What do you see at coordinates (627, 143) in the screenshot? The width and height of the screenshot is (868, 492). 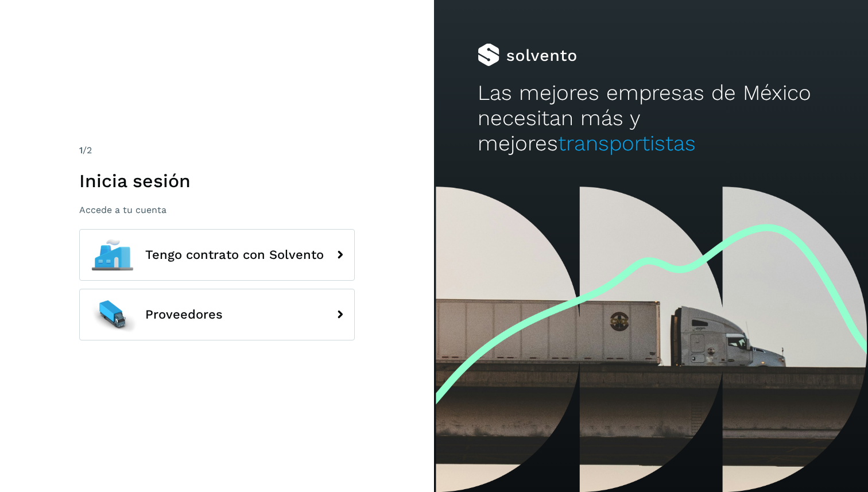 I see `span: transportistas` at bounding box center [627, 143].